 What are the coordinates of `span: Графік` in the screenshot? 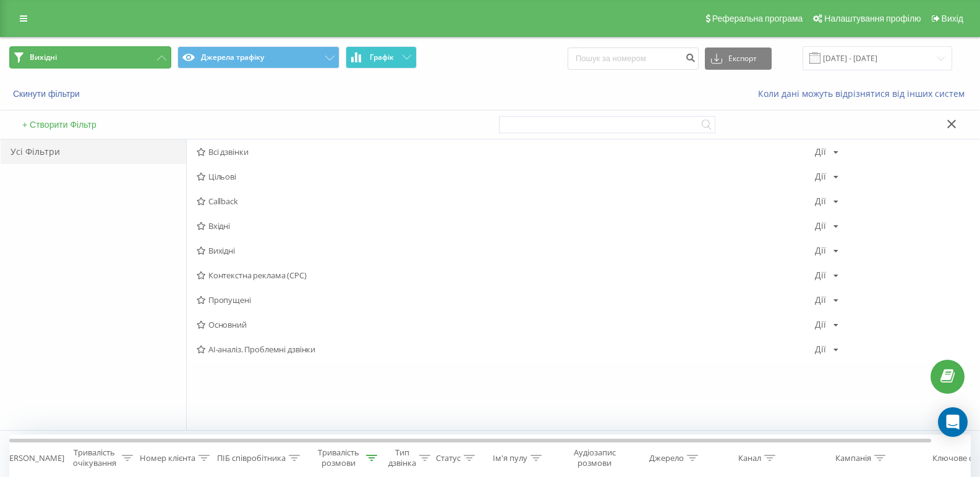 It's located at (381, 58).